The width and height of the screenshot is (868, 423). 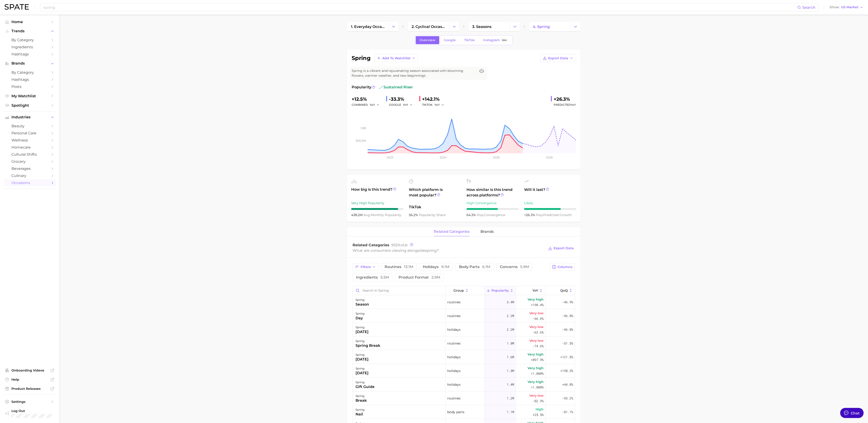 I want to click on a: homecare, so click(x=30, y=147).